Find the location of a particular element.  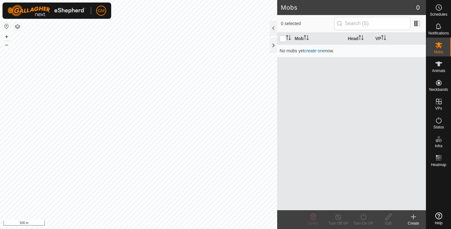

a: create one is located at coordinates (314, 51).